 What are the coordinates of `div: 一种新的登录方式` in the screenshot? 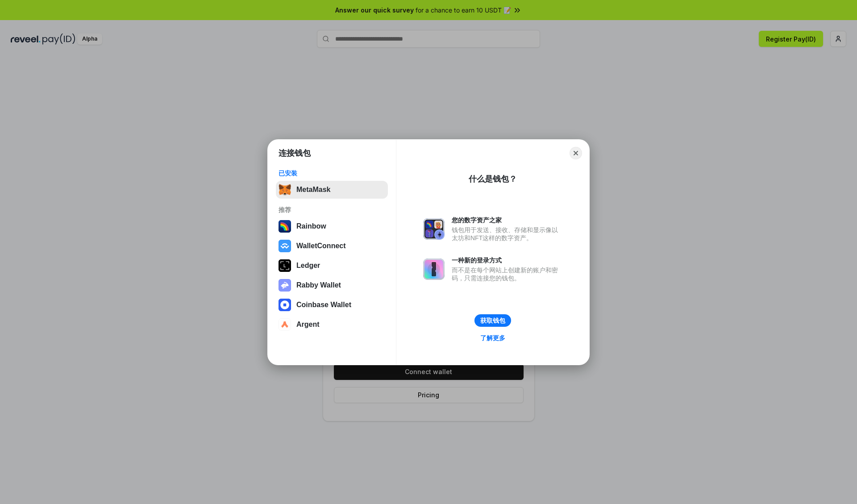 It's located at (507, 261).